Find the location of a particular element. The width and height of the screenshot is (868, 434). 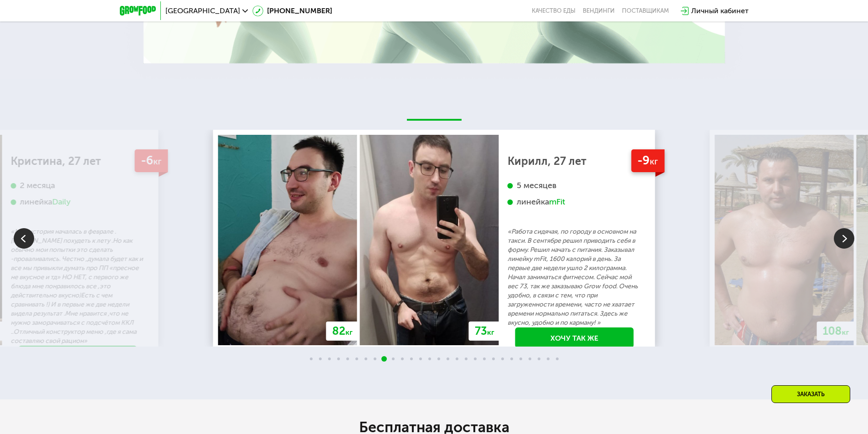

div: Кирилл, 27 лет is located at coordinates (575, 162).